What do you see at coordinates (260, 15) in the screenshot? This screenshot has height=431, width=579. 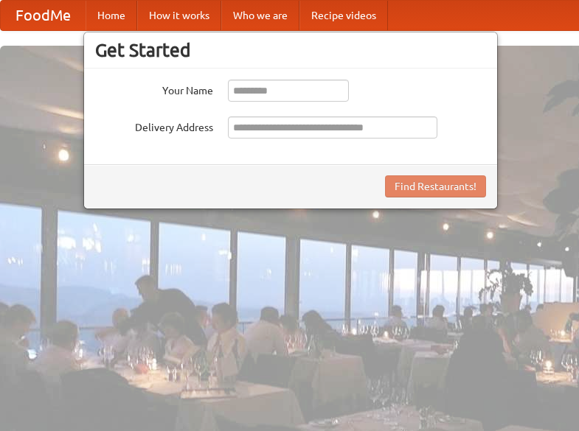 I see `a: Who we are` at bounding box center [260, 15].